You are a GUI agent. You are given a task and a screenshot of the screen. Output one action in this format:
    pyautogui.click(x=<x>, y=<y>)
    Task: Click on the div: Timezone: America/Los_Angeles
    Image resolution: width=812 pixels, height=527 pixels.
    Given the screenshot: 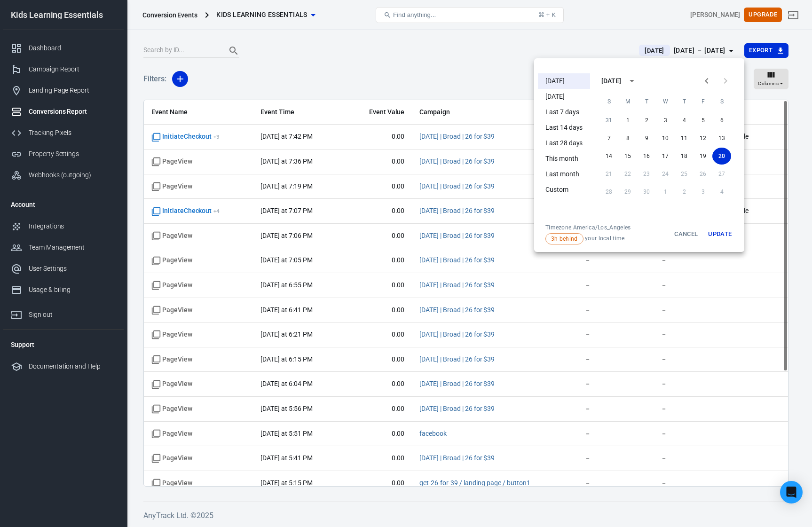 What is the action you would take?
    pyautogui.click(x=588, y=228)
    